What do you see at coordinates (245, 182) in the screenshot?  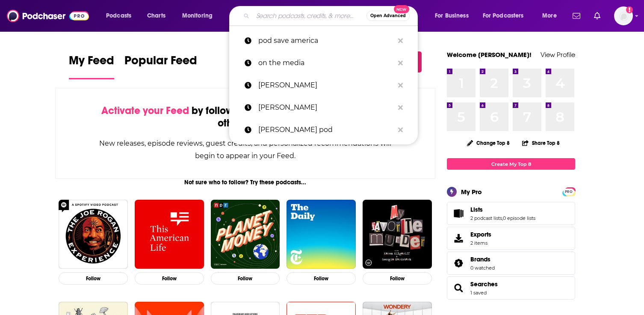 I see `div: Not sure who to follow? Try these podcasts...` at bounding box center [245, 182].